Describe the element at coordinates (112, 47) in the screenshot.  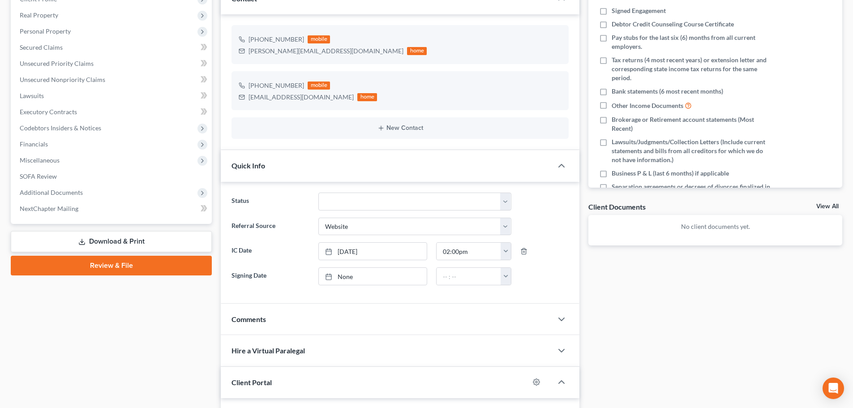
I see `a: Secured Claims` at that location.